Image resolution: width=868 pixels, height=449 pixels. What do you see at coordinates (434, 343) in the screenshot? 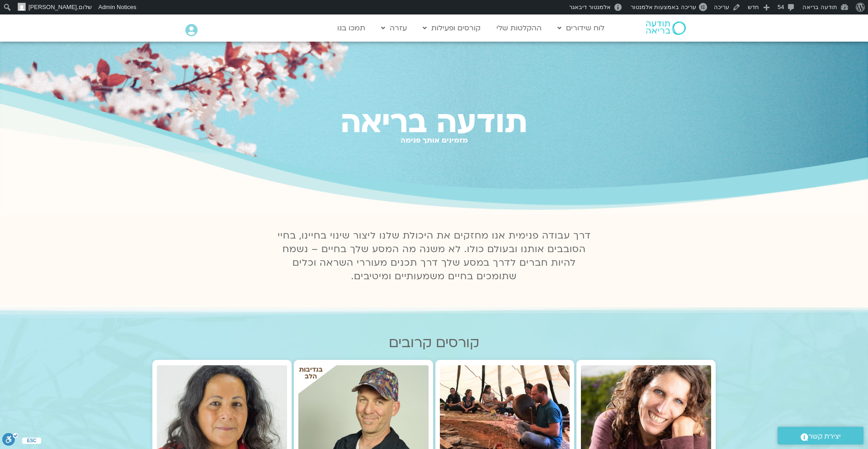
I see `h2: קורסים קרובים` at bounding box center [434, 343].